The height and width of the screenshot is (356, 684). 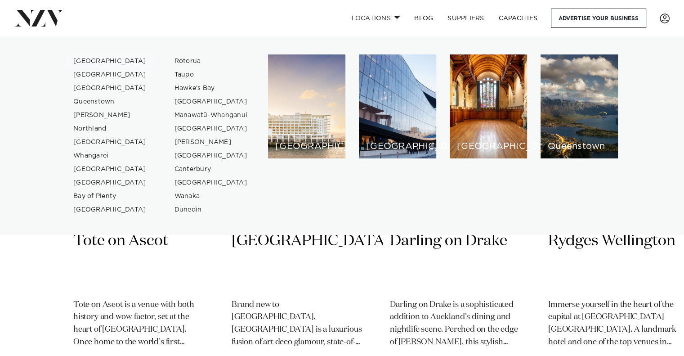 What do you see at coordinates (211, 61) in the screenshot?
I see `a: Rotorua` at bounding box center [211, 61].